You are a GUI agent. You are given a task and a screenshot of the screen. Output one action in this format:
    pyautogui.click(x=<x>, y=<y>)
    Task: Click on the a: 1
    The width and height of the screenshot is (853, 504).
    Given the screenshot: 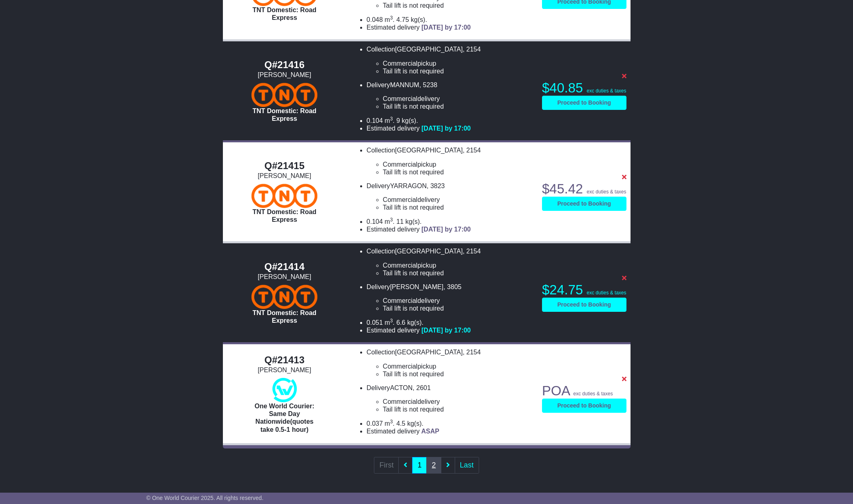 What is the action you would take?
    pyautogui.click(x=420, y=466)
    